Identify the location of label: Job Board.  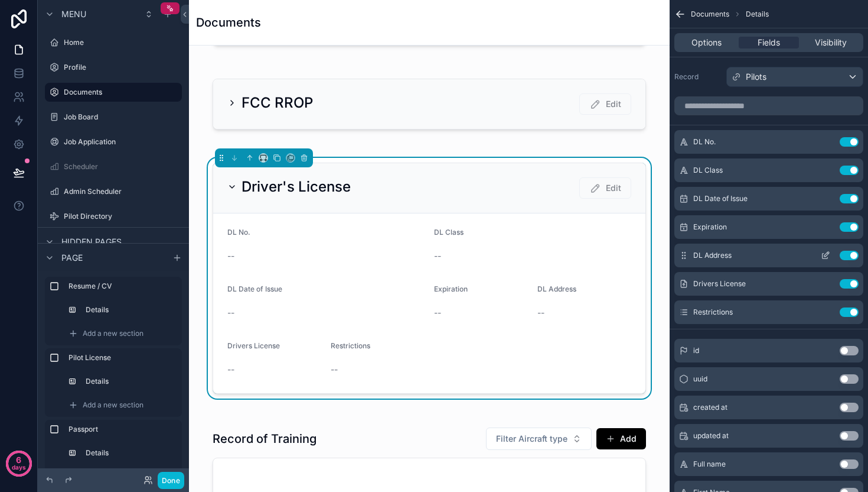
(122, 117).